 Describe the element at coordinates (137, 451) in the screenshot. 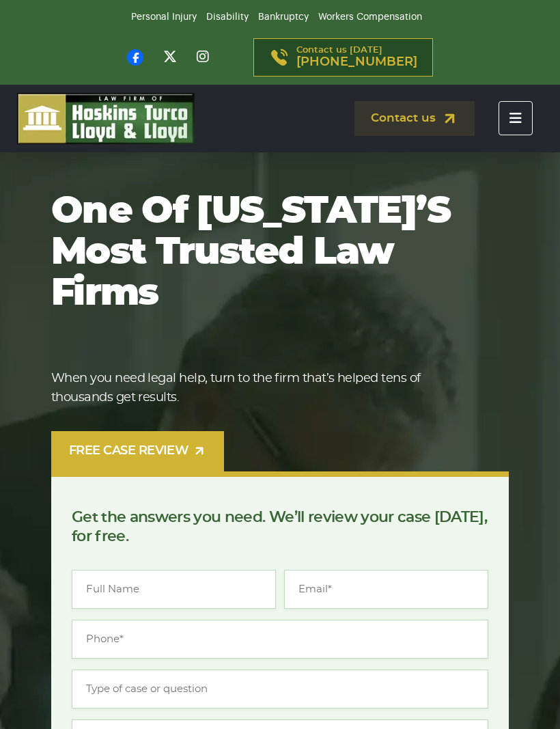

I see `a: FREE CASE REVIEW` at that location.